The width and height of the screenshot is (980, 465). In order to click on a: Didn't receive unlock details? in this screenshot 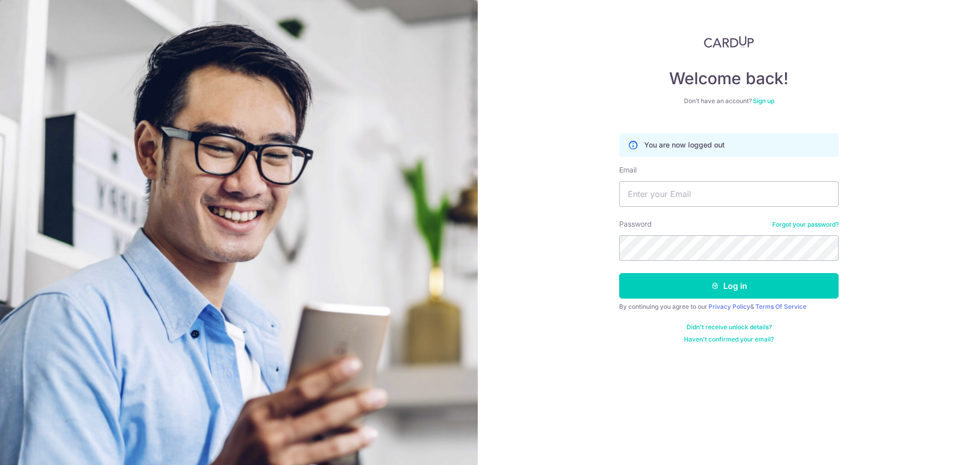, I will do `click(728, 327)`.